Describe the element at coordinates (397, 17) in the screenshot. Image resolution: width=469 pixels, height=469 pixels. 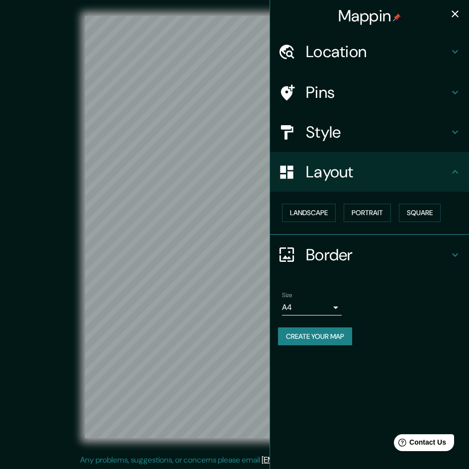
I see `img: pin-icon.png` at that location.